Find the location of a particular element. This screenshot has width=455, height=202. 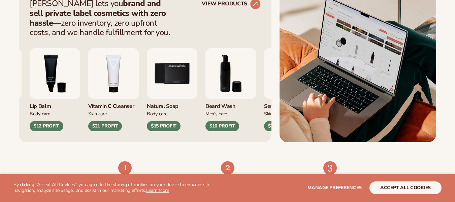

div: Serum is located at coordinates (289, 104).